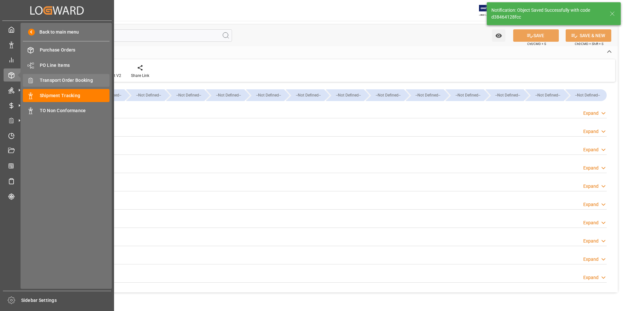 This screenshot has height=311, width=623. What do you see at coordinates (75, 96) in the screenshot?
I see `span: Shipment Tracking` at bounding box center [75, 96].